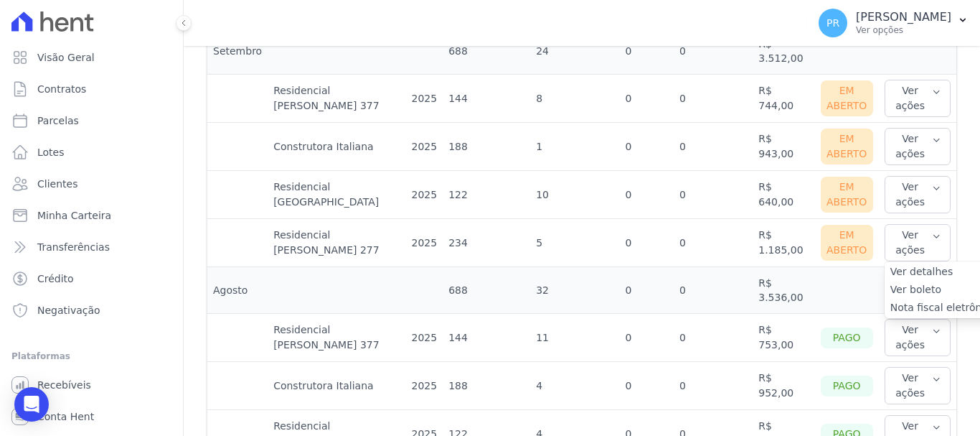 Image resolution: width=980 pixels, height=436 pixels. What do you see at coordinates (904, 30) in the screenshot?
I see `p: Ver opções` at bounding box center [904, 30].